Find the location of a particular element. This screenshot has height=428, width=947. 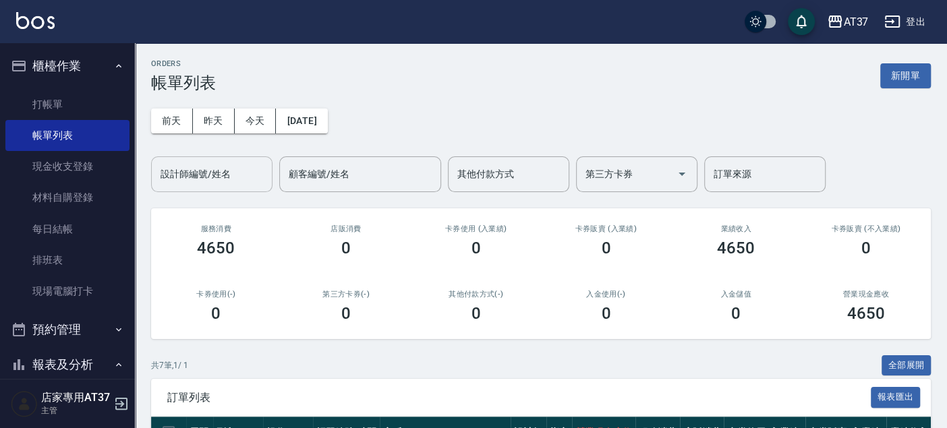

h2: 第三方卡券(-) is located at coordinates (346, 294).